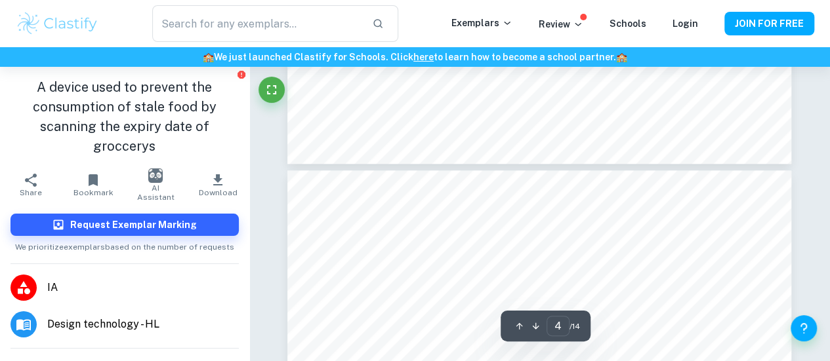  I want to click on a: JOIN FOR FREE, so click(769, 24).